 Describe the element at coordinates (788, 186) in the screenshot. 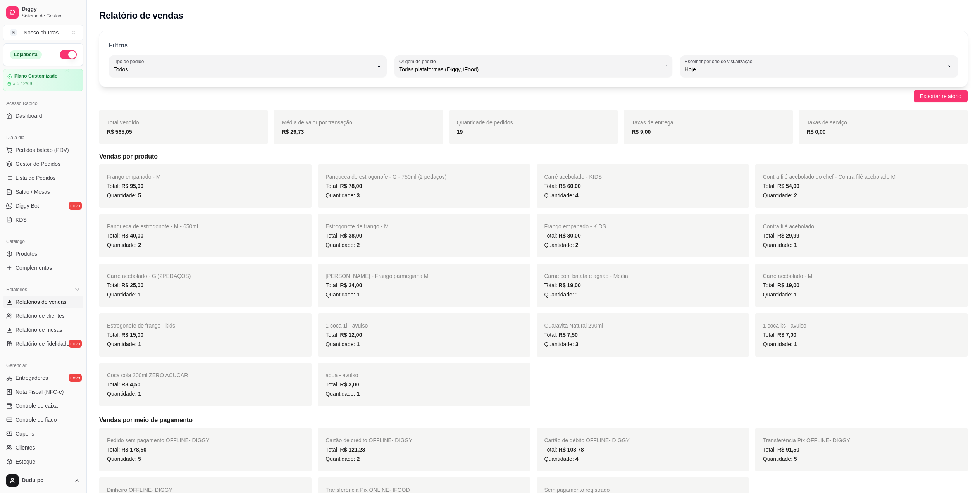

I see `span: R$ 54,00` at that location.